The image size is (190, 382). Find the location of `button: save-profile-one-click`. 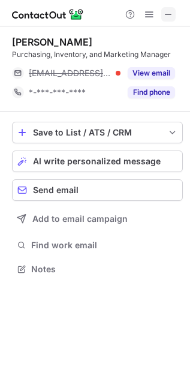

button: save-profile-one-click is located at coordinates (97, 133).